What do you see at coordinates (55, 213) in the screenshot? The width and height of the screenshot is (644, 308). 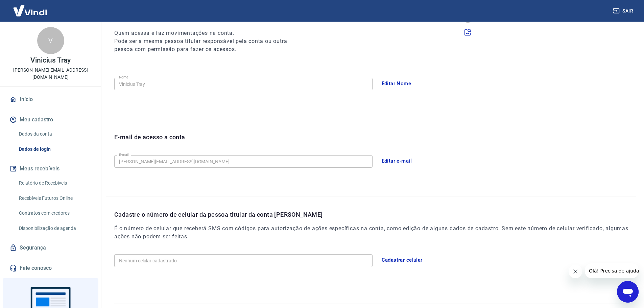 I see `a: Contratos com credores` at bounding box center [55, 213].